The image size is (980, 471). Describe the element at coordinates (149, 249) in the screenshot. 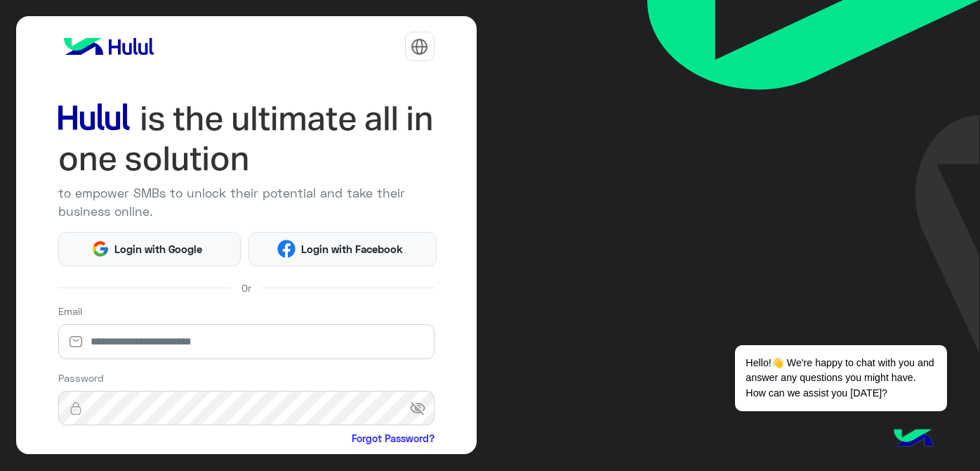

I see `button: Login with Google` at that location.